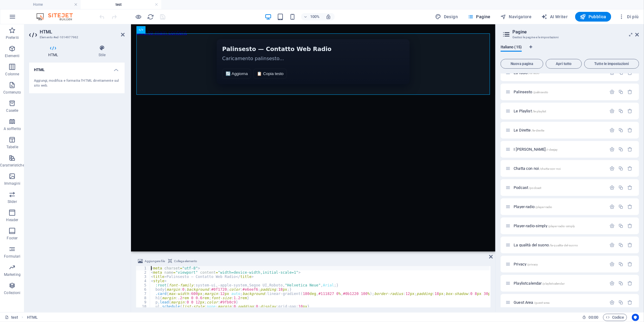 The width and height of the screenshot is (644, 322). I want to click on div: Le Dirette/le-dirette, so click(559, 130).